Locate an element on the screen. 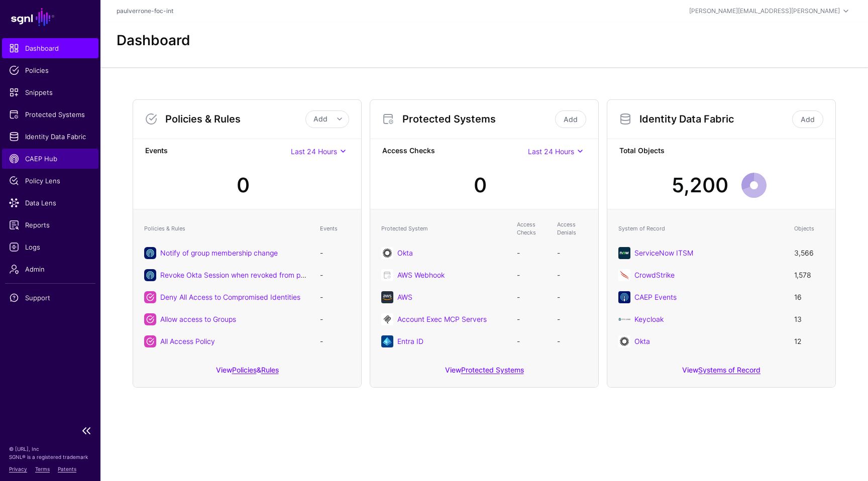 This screenshot has height=481, width=868. span: Data Lens is located at coordinates (50, 203).